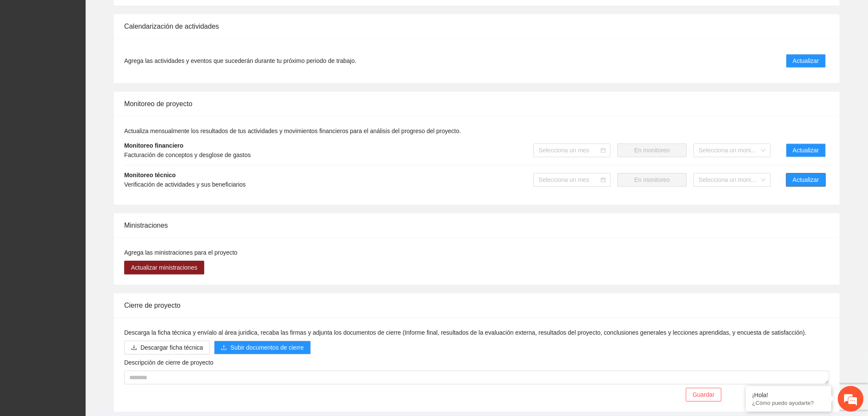 The height and width of the screenshot is (416, 868). Describe the element at coordinates (292, 131) in the screenshot. I see `span: Actualiza mensualmente los resultados de tus actividades y movimientos financieros para el anális...` at that location.